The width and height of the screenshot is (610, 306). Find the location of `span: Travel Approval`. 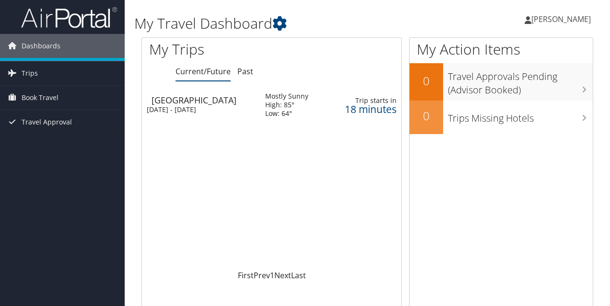

span: Travel Approval is located at coordinates (46, 122).